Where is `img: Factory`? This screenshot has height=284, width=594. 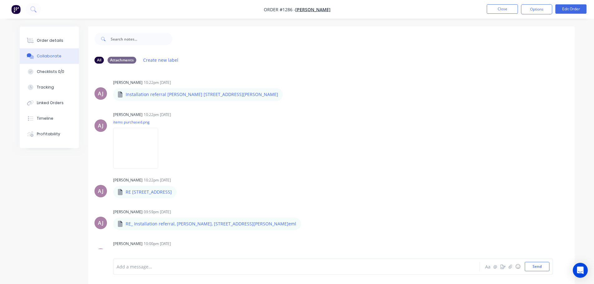 img: Factory is located at coordinates (16, 9).